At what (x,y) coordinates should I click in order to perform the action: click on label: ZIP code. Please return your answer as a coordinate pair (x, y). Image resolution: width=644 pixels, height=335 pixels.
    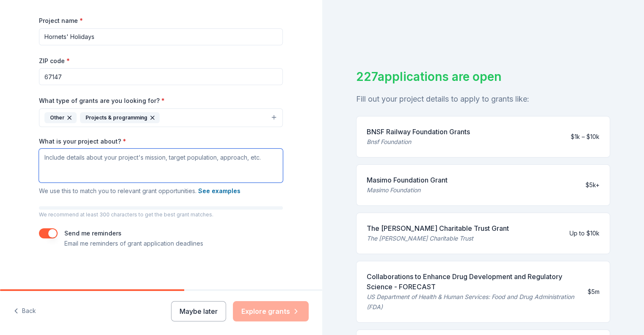
    Looking at the image, I should click on (54, 61).